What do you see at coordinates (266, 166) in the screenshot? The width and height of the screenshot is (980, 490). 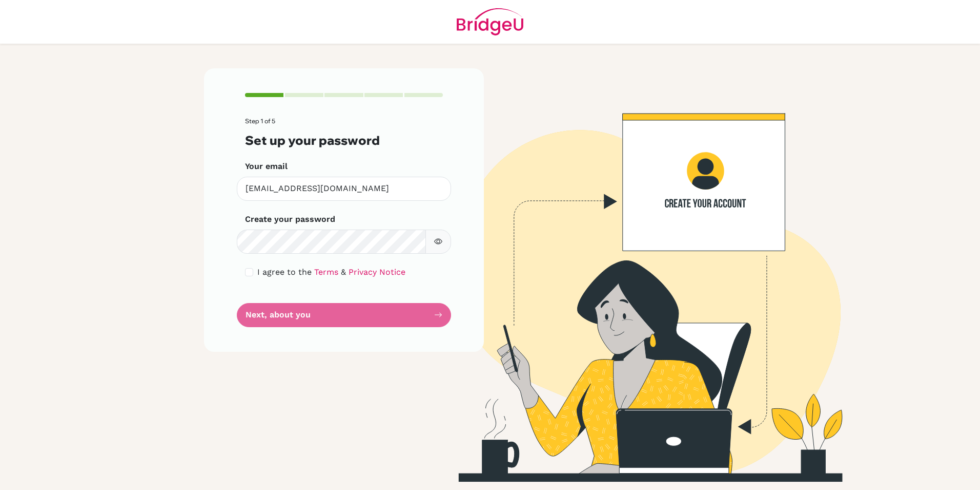 I see `label: Your email` at bounding box center [266, 166].